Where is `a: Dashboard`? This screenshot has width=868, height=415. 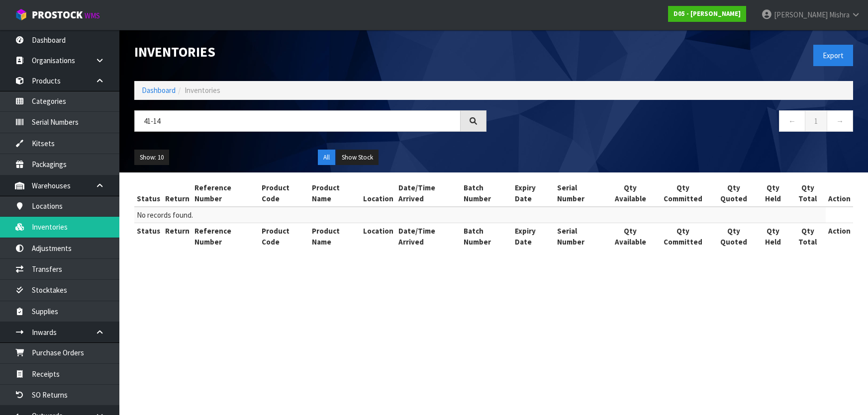
a: Dashboard is located at coordinates (159, 90).